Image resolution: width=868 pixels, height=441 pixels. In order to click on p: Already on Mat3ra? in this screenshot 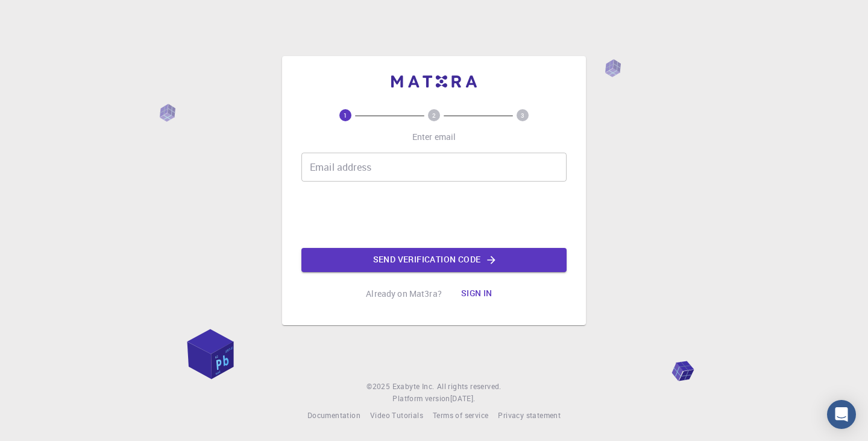, I will do `click(404, 294)`.